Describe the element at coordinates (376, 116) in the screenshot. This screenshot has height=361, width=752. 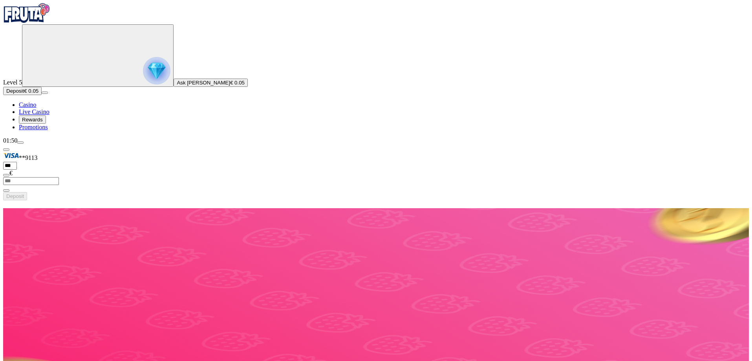
I see `nav: Main menu` at that location.